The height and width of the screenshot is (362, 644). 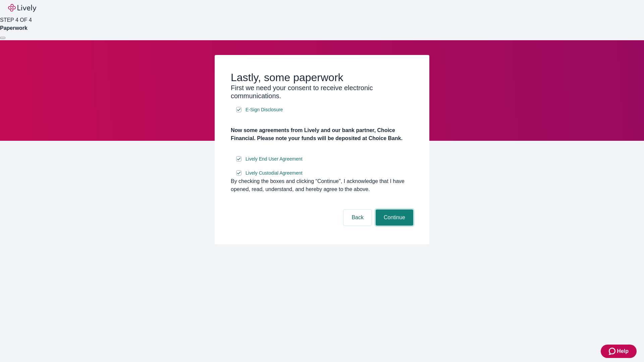 I want to click on span: E-Sign Disclosure, so click(x=264, y=110).